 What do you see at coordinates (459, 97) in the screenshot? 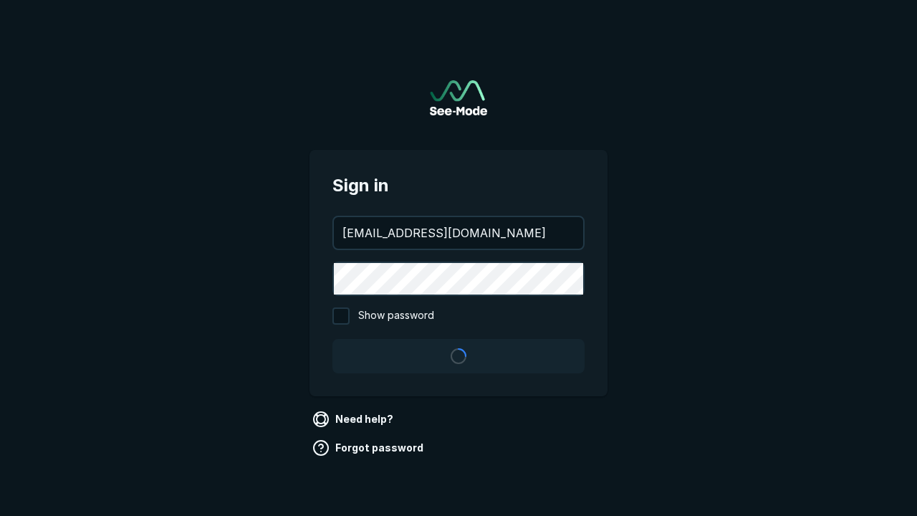
I see `img: See-Mode Logo` at bounding box center [459, 97].